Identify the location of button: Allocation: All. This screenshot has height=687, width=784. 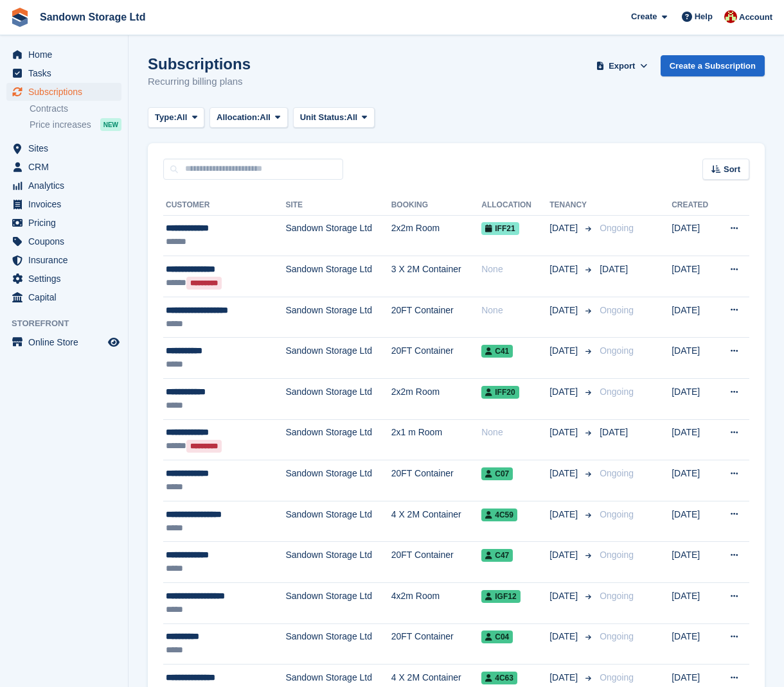
(249, 118).